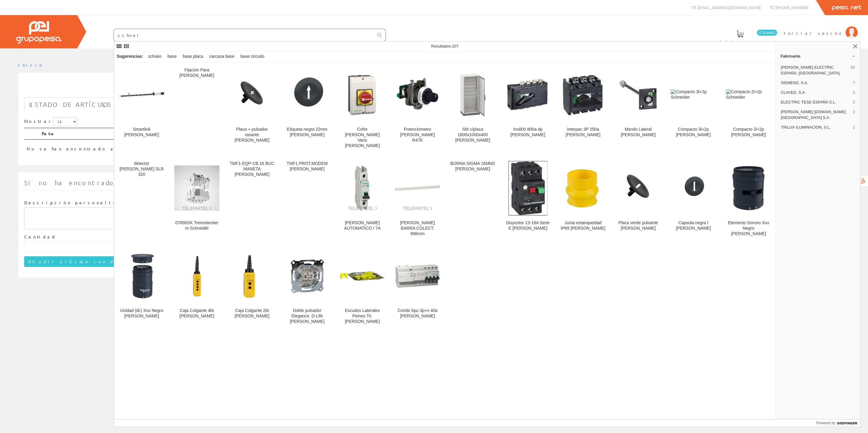 This screenshot has width=868, height=433. What do you see at coordinates (693, 94) in the screenshot?
I see `img: Compacto 3l+2p Schneider` at bounding box center [693, 94].